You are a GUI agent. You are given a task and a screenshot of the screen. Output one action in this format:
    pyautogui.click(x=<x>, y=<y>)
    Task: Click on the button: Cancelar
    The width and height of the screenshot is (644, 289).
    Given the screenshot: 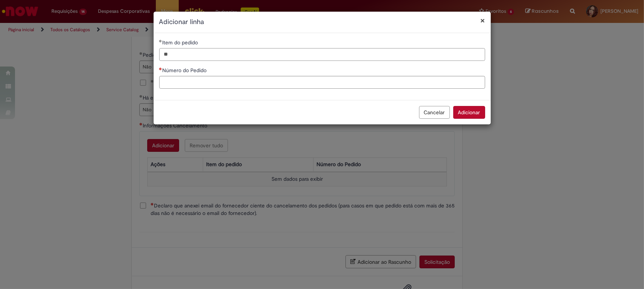 What is the action you would take?
    pyautogui.click(x=435, y=112)
    